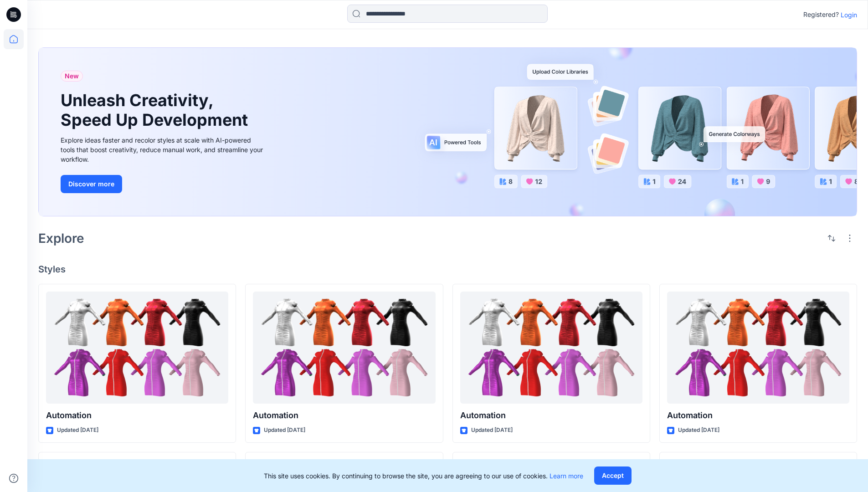  I want to click on h1: Unleash Creativity, Speed Up Development, so click(157, 110).